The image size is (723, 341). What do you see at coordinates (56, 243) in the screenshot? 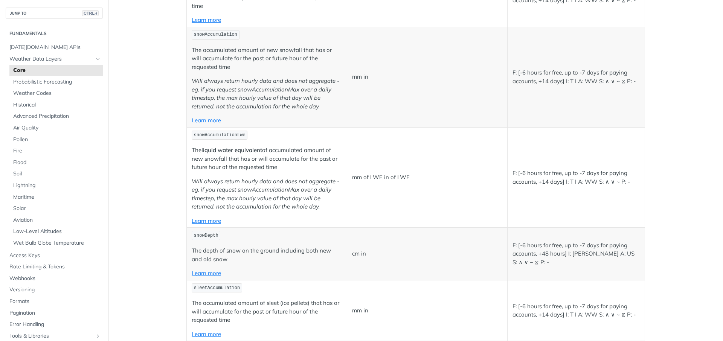
I see `a: Wet Bulb Globe Temperature` at bounding box center [56, 243].